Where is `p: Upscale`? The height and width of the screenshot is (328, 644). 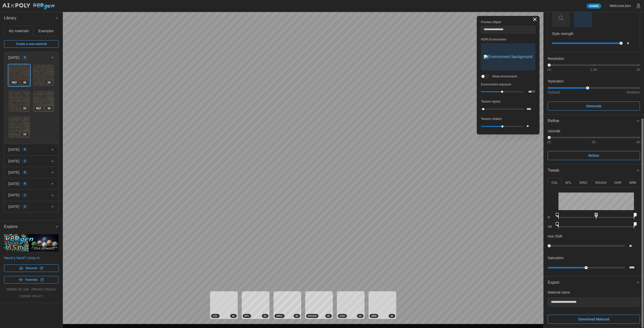 p: Upscale is located at coordinates (594, 131).